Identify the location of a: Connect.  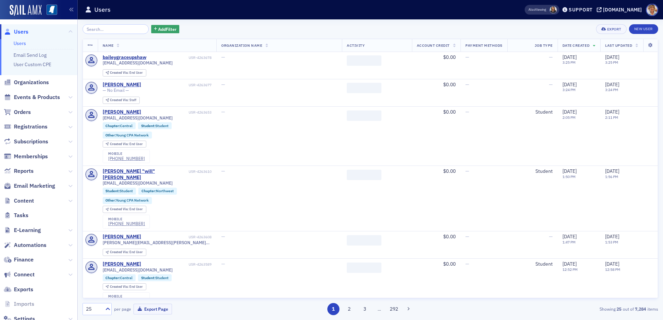
(19, 275).